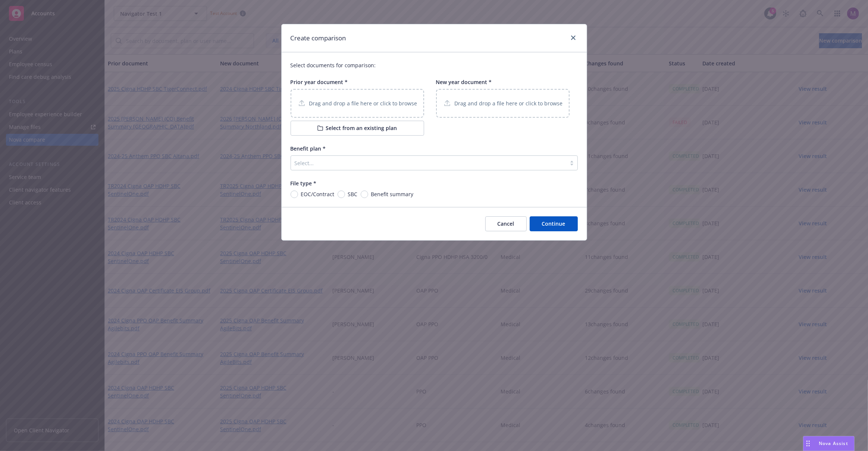 The image size is (868, 451). What do you see at coordinates (341, 194) in the screenshot?
I see `input: SBC` at bounding box center [341, 194].